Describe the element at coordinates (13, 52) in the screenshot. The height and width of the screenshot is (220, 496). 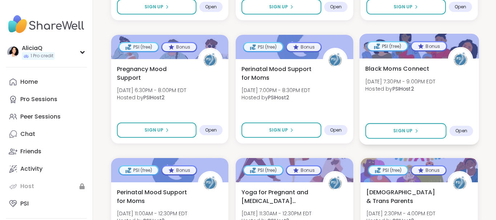
I see `img: AliciaQ` at that location.